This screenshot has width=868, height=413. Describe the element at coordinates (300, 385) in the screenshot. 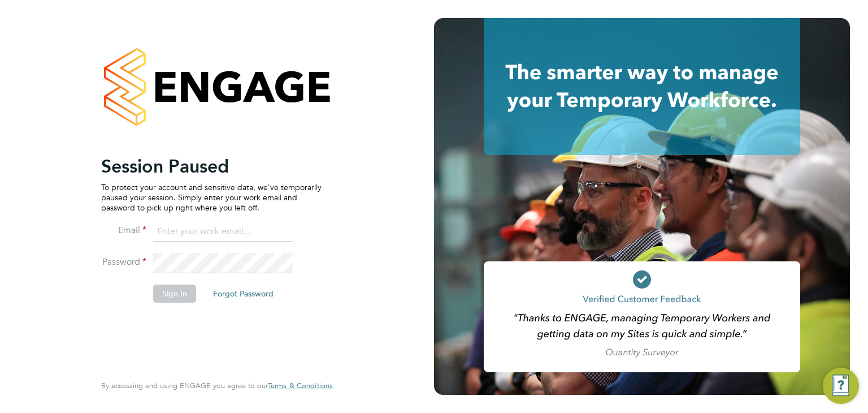

I see `span: Terms & Conditions` at that location.